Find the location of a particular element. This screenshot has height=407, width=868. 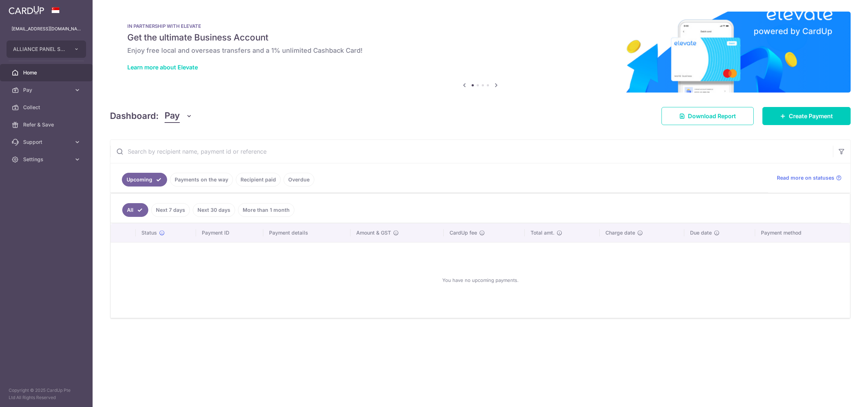

span: Download Report is located at coordinates (711, 116).